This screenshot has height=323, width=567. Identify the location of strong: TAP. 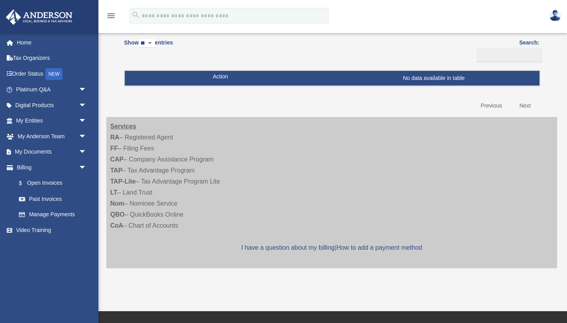
(116, 170).